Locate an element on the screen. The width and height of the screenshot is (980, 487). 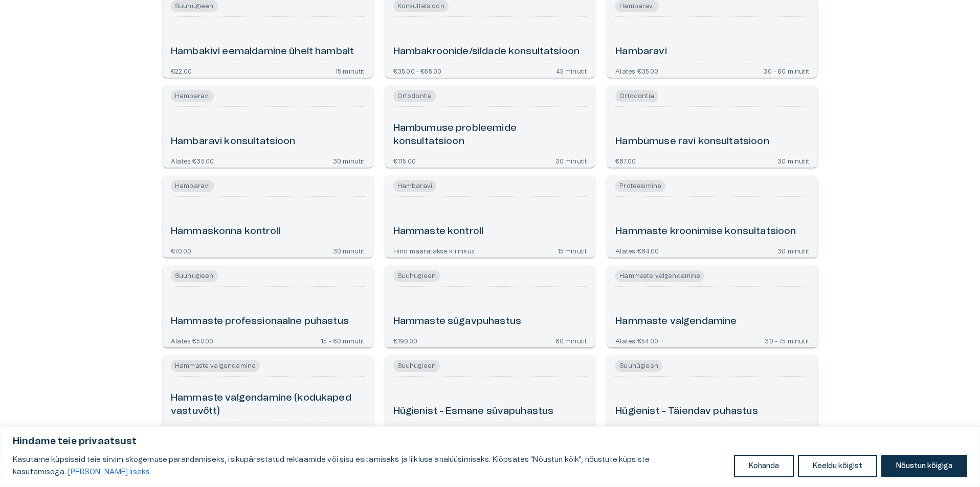
button: Nõustun kõigiga is located at coordinates (924, 466).